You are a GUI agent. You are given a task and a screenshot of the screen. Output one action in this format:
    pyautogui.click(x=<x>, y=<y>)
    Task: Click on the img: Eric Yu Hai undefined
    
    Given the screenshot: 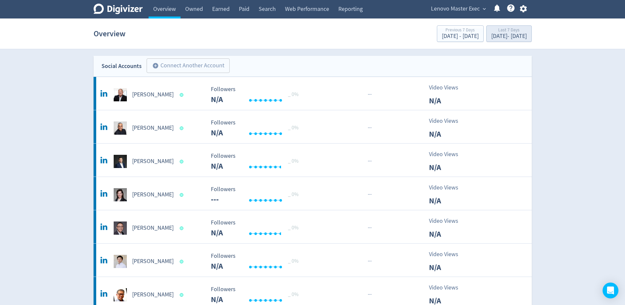 What is the action you would take?
    pyautogui.click(x=120, y=228)
    